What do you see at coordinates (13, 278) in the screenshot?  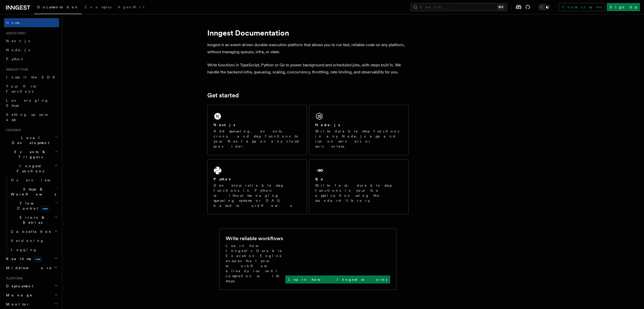 I see `span: Platform` at bounding box center [13, 278].